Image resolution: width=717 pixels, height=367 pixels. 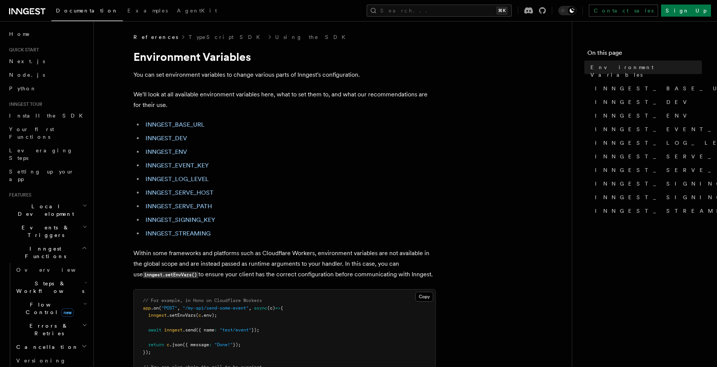 What do you see at coordinates (31, 133) in the screenshot?
I see `span: Your first Functions` at bounding box center [31, 133].